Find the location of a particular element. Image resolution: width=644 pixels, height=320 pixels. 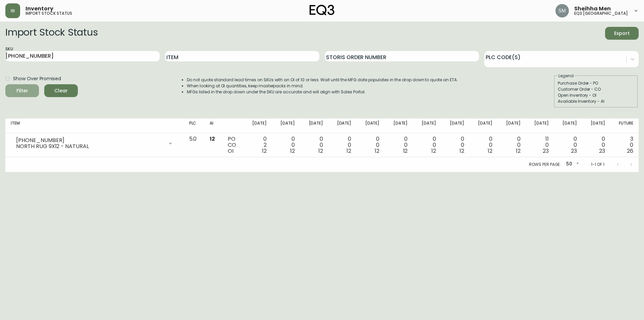

div: 50 is located at coordinates (572, 164).